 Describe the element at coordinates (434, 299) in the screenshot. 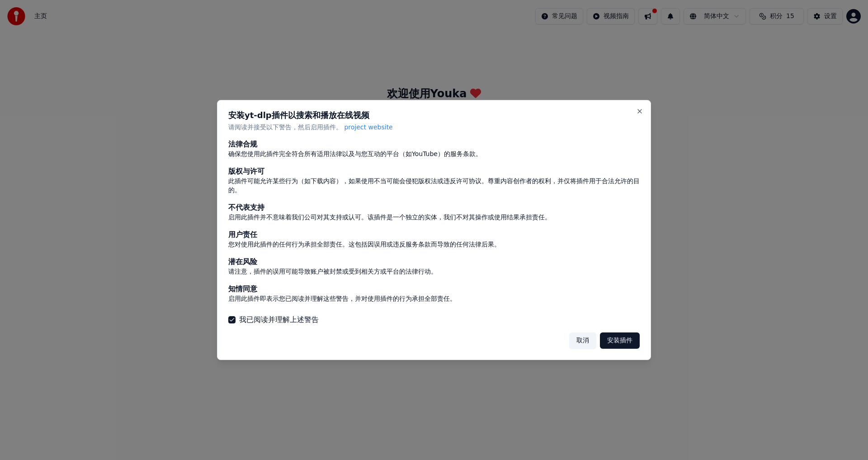

I see `div: 启用此插件即表示您已阅读并理解这些警告，并对使用插件的行为承担全部责任。` at that location.